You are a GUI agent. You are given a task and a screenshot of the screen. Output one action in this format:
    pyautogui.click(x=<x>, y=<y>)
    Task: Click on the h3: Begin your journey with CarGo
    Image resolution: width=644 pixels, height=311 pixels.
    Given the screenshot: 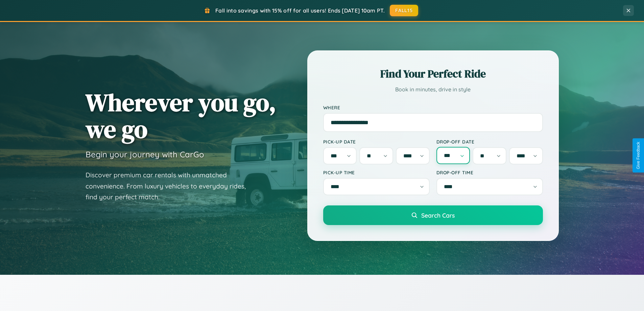 What is the action you would take?
    pyautogui.click(x=145, y=155)
    